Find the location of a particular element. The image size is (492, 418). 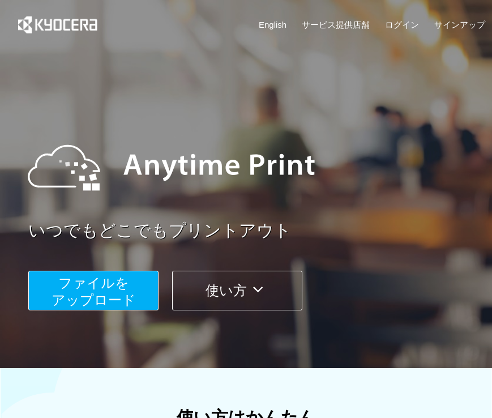

a: いつでもどこでもプリントアウト is located at coordinates (260, 231).